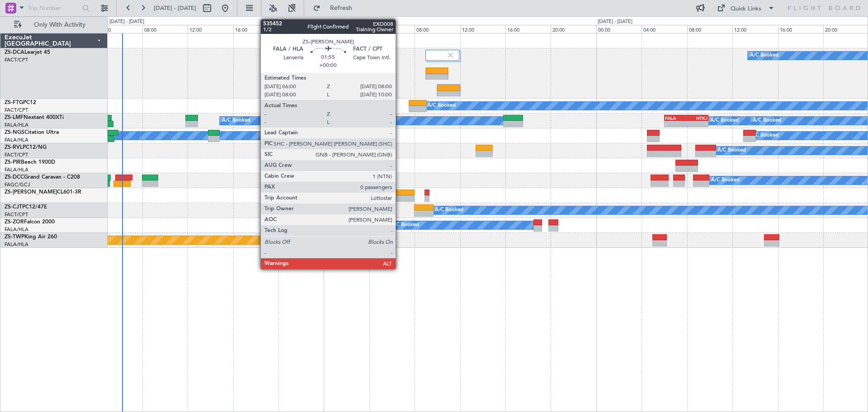 The height and width of the screenshot is (412, 868). What do you see at coordinates (14, 147) in the screenshot?
I see `span: ZS-RVL` at bounding box center [14, 147].